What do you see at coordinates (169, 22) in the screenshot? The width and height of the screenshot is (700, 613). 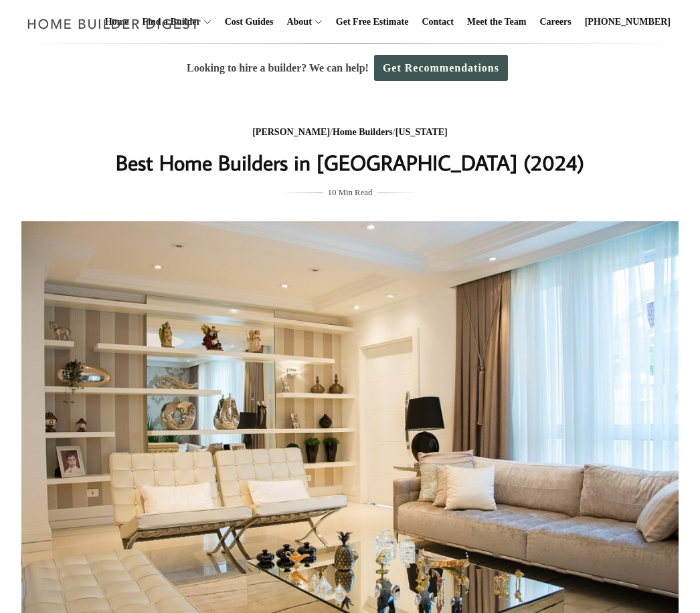 I see `a: Find a Builder` at bounding box center [169, 22].